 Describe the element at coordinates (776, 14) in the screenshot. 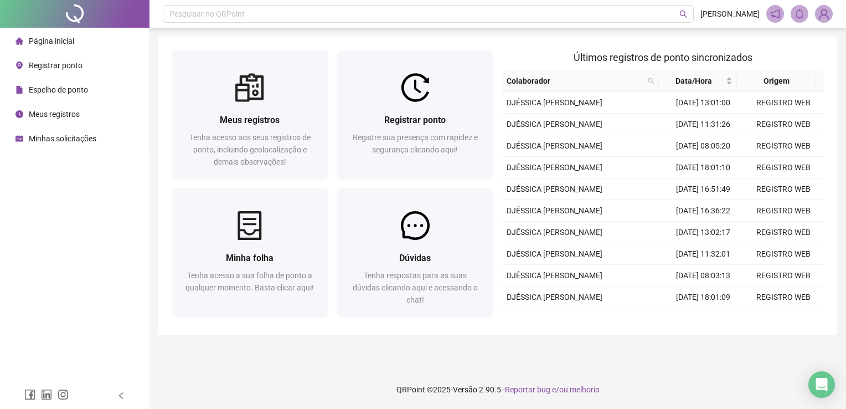

I see `span: notification` at that location.